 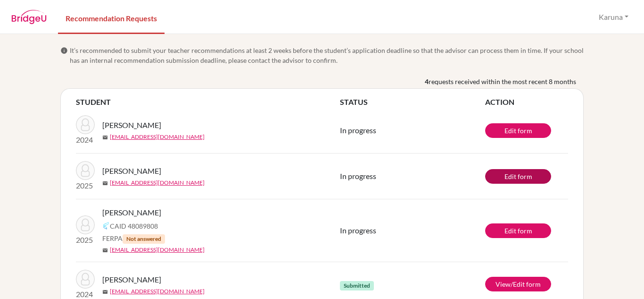 I want to click on a: View/Edit form, so click(x=519, y=284).